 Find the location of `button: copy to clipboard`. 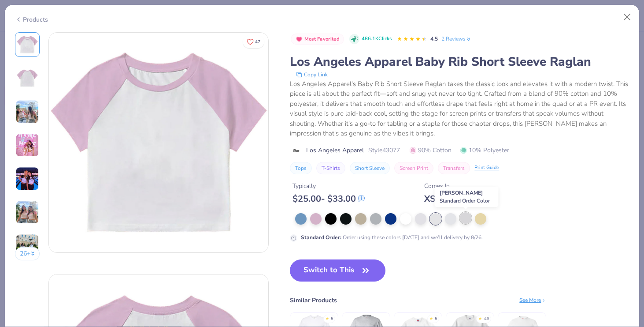

button: copy to clipboard is located at coordinates (312, 74).